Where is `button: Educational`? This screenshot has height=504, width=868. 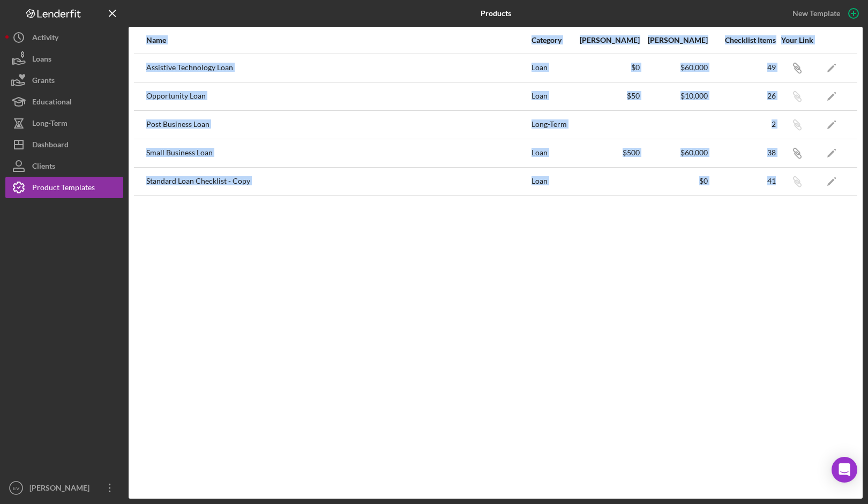
button: Educational is located at coordinates (64, 102).